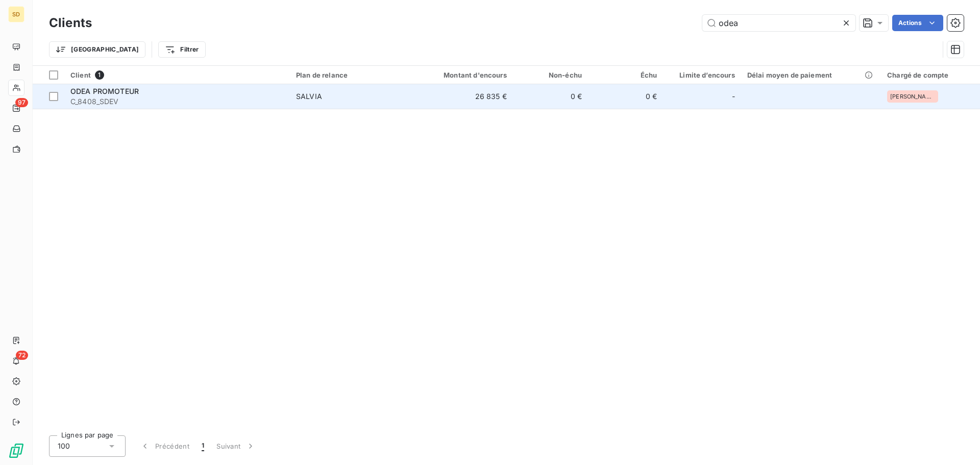 This screenshot has height=465, width=980. What do you see at coordinates (203, 446) in the screenshot?
I see `button: 1` at bounding box center [203, 446].